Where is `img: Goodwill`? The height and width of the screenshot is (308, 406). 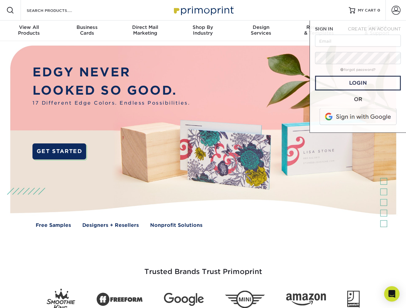 img: Goodwill is located at coordinates (353, 300).